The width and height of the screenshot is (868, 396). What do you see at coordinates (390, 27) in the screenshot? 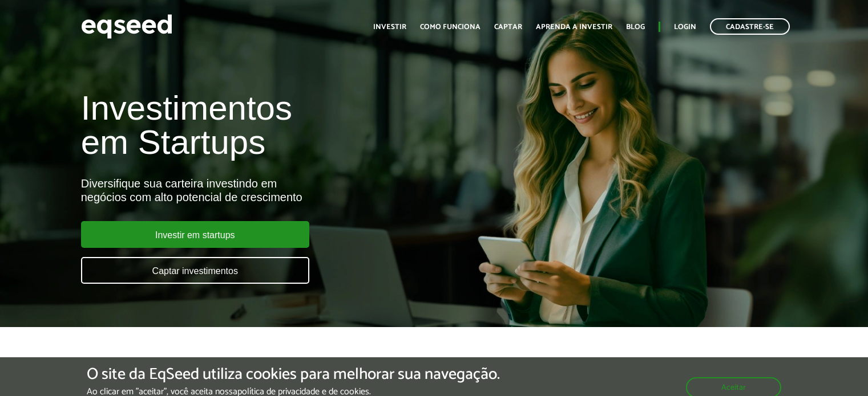
I see `a: Investir` at bounding box center [390, 27].